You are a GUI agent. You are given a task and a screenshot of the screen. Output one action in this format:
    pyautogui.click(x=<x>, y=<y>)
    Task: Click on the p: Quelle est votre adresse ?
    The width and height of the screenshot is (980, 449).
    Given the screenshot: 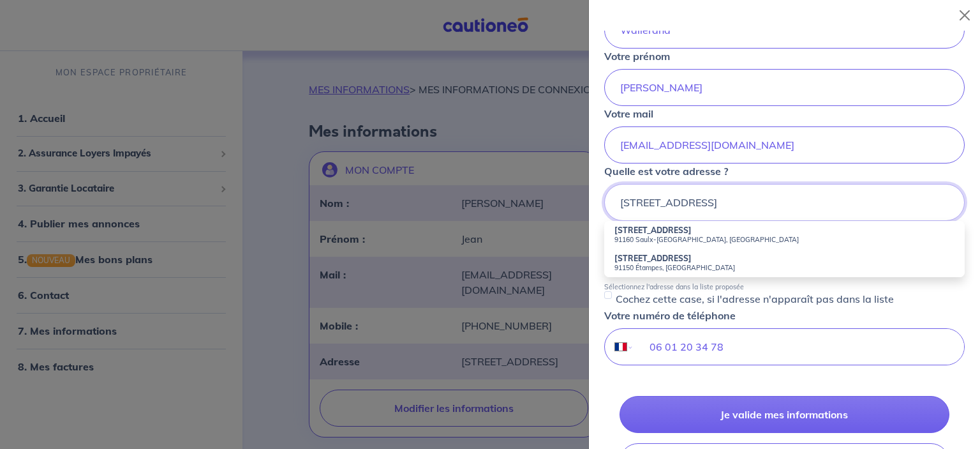 What is the action you would take?
    pyautogui.click(x=666, y=171)
    